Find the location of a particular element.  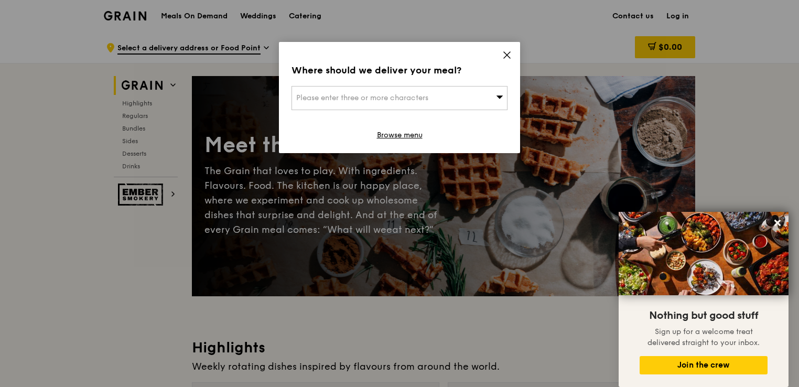

button: Join the crew is located at coordinates (703, 365).